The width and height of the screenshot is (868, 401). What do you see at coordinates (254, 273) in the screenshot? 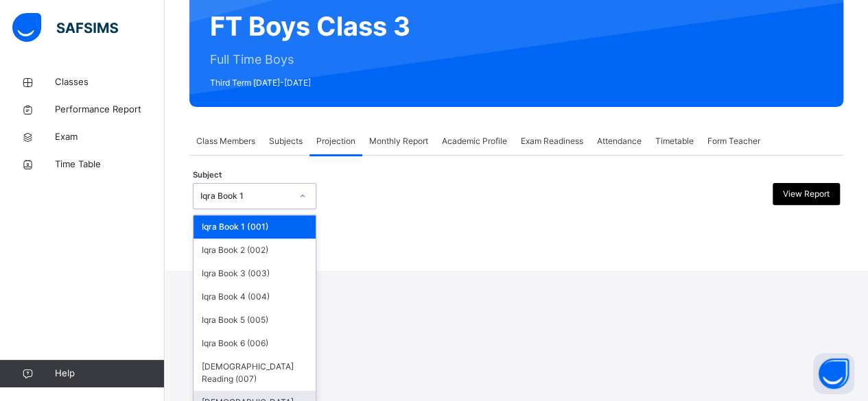
I see `div: Iqra Book 3 (003)` at bounding box center [254, 273].